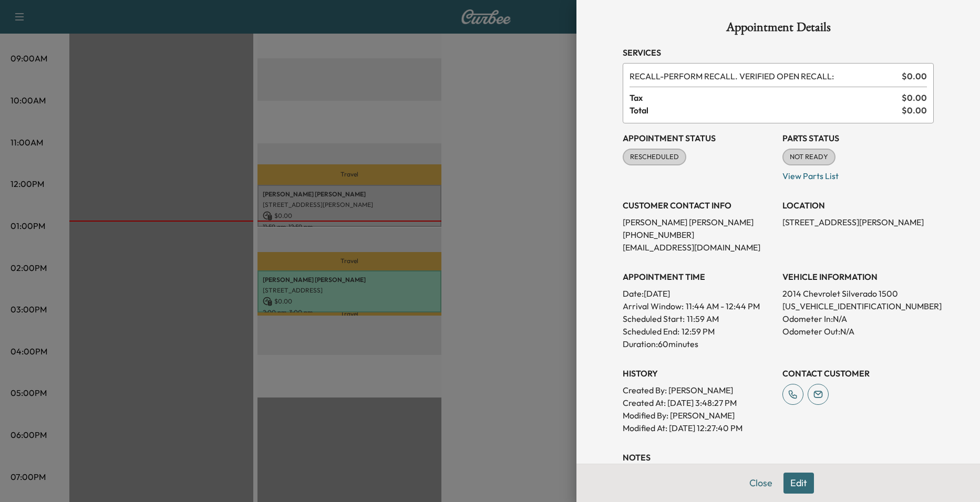  I want to click on span: Tax, so click(765, 97).